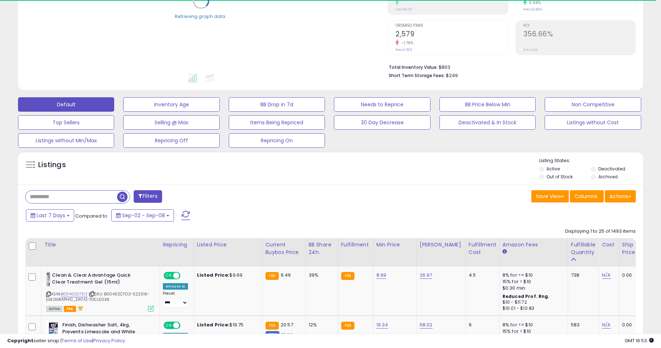 This screenshot has width=661, height=348. I want to click on i: hazardous material, so click(80, 308).